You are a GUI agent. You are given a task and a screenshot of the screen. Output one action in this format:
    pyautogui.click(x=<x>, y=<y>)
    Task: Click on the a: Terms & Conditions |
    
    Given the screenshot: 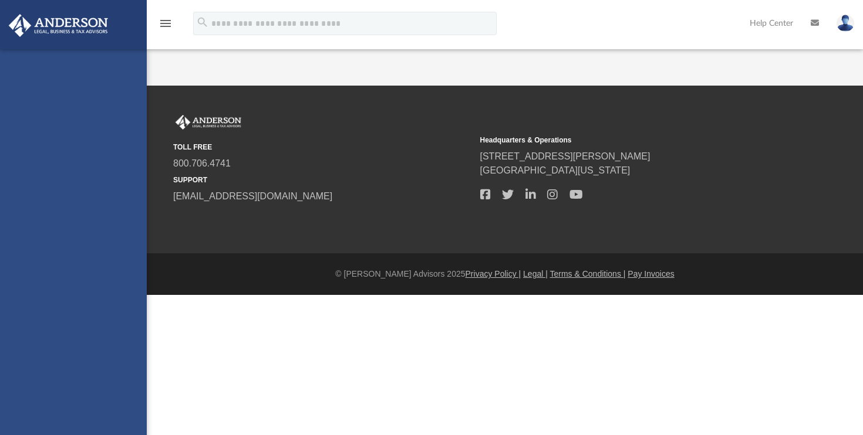 What is the action you would take?
    pyautogui.click(x=587, y=274)
    